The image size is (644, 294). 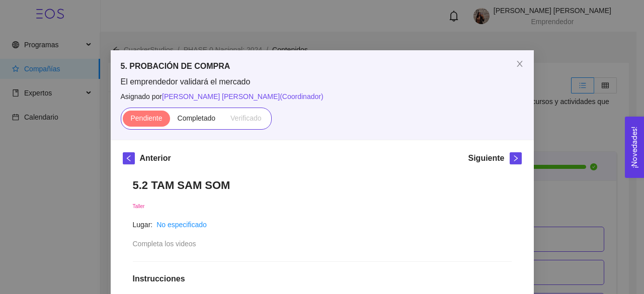 What do you see at coordinates (197, 118) in the screenshot?
I see `span: Completado` at bounding box center [197, 118].